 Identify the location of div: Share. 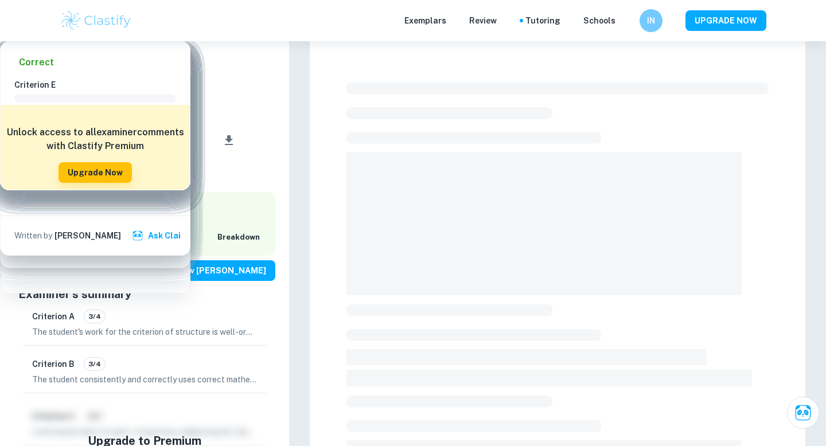
(198, 141).